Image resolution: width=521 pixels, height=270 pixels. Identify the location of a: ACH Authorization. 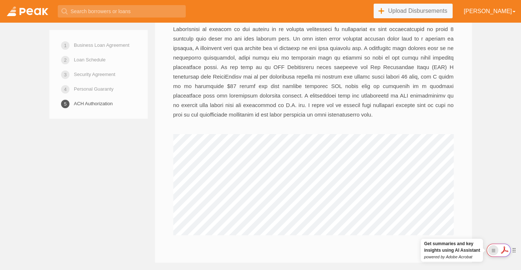
(93, 103).